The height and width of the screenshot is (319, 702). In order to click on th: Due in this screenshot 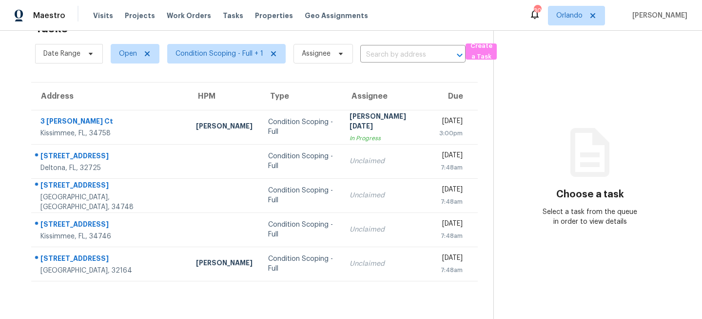, I will do `click(455, 96)`.